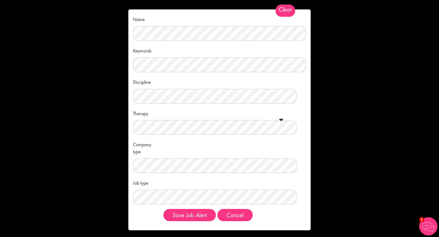  Describe the element at coordinates (146, 113) in the screenshot. I see `label: Therapy` at that location.